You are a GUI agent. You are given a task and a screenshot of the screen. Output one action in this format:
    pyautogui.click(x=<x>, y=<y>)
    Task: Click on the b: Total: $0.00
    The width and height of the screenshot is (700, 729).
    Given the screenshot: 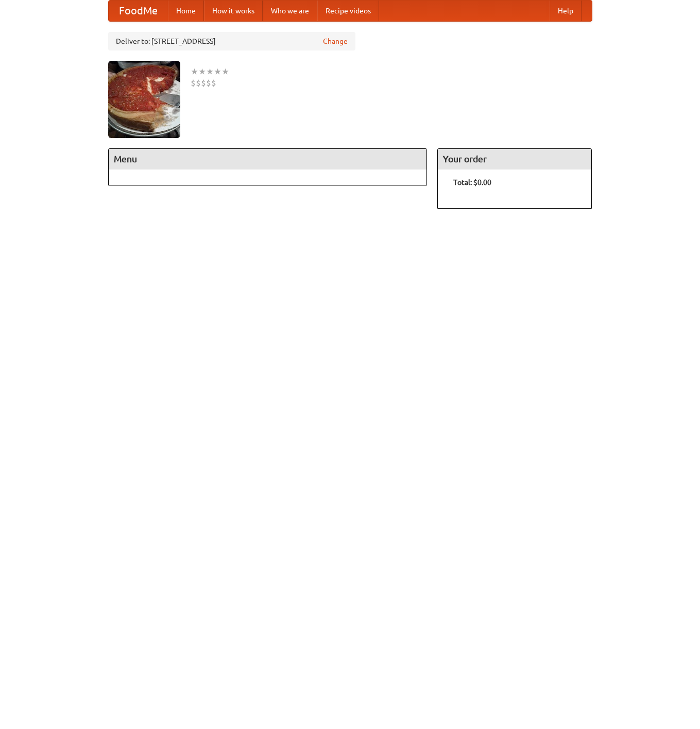 What is the action you would take?
    pyautogui.click(x=472, y=182)
    